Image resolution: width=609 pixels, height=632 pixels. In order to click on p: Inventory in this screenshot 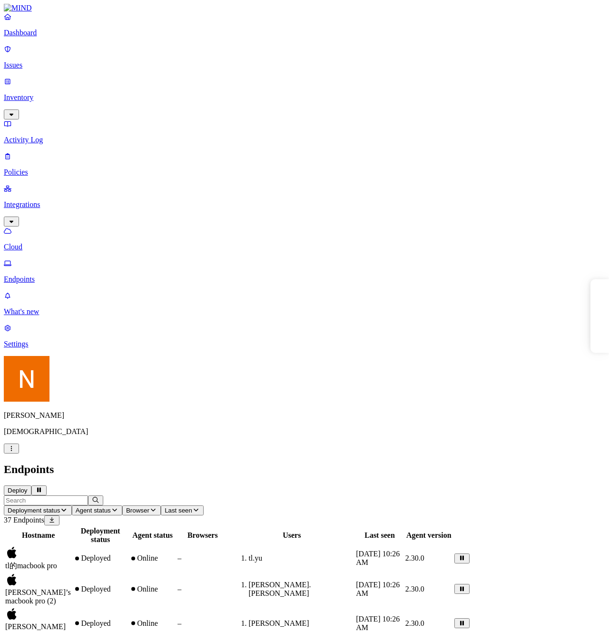, I will do `click(305, 98)`.